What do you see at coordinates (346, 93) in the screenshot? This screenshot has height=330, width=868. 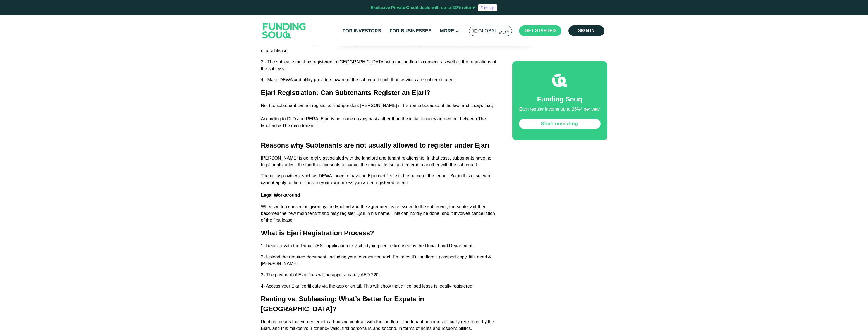 I see `span: Ejari Registration: Can Subtenants Register an Ejari?` at bounding box center [346, 93].